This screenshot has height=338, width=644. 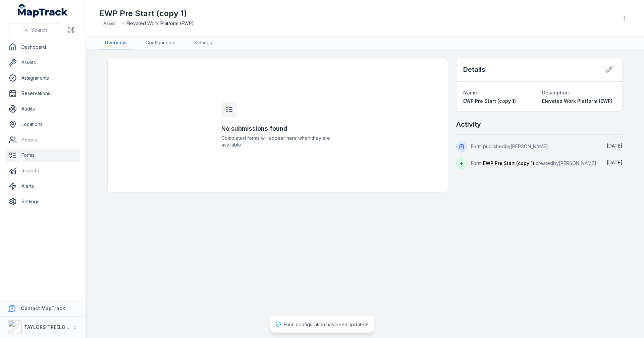 I want to click on a: Overview, so click(x=116, y=43).